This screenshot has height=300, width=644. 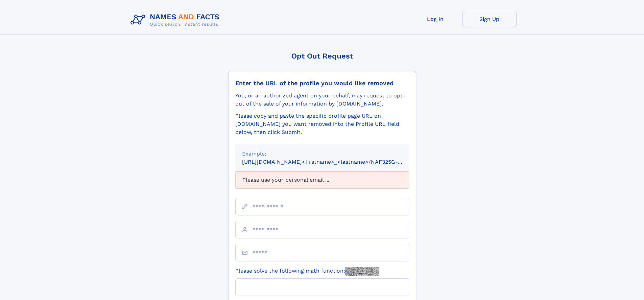 What do you see at coordinates (322, 56) in the screenshot?
I see `div: Opt Out Request` at bounding box center [322, 56].